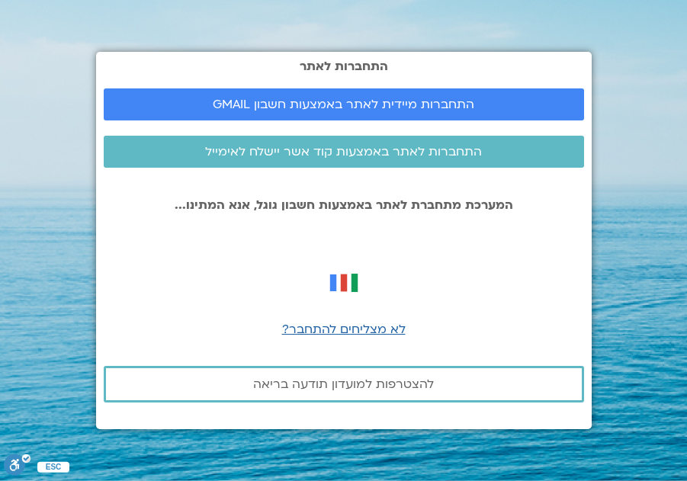 The width and height of the screenshot is (687, 481). Describe the element at coordinates (344, 105) in the screenshot. I see `a: התחברות מיידית לאתר באמצעות חשבון GMAIL` at that location.